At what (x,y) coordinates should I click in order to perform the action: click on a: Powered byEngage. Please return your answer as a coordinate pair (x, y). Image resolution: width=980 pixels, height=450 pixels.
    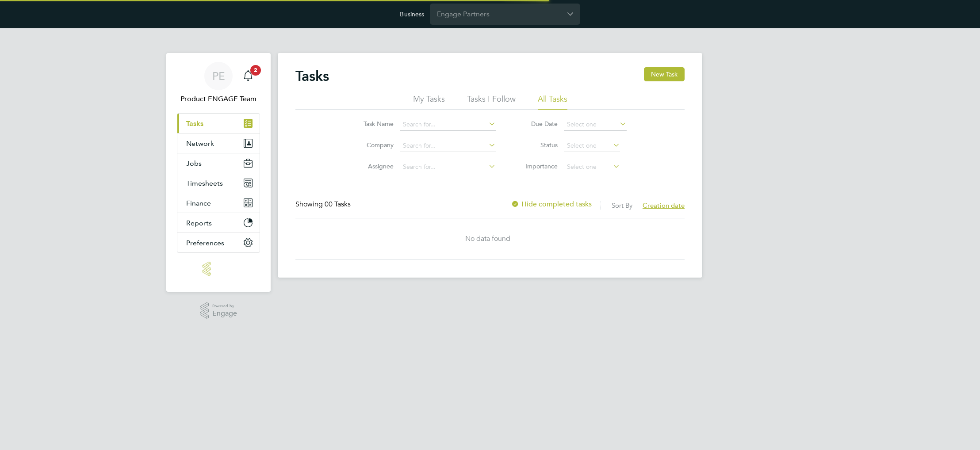
    Looking at the image, I should click on (219, 311).